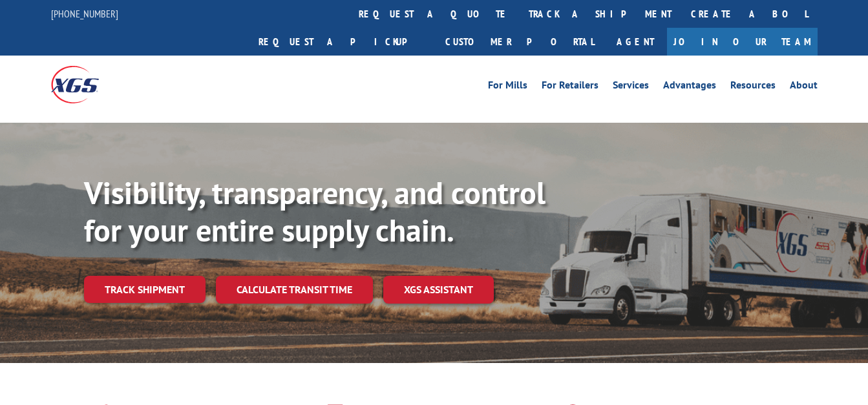 The height and width of the screenshot is (405, 868). I want to click on a: Services, so click(631, 87).